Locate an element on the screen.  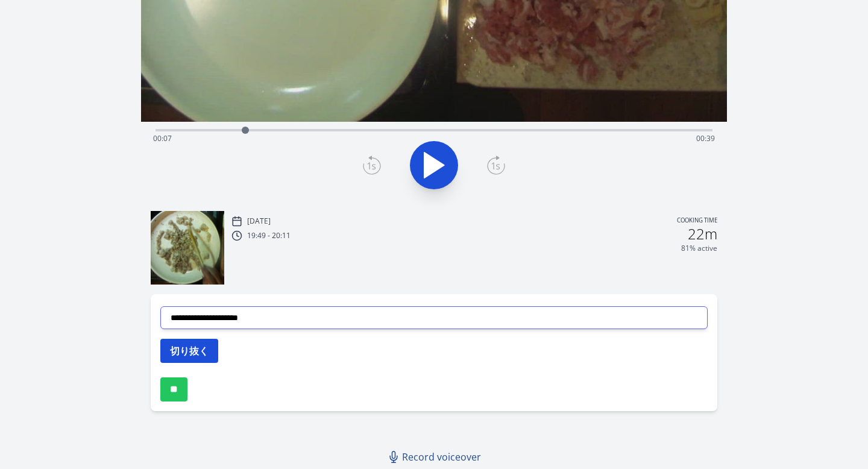
span: 00:07 is located at coordinates (162, 138).